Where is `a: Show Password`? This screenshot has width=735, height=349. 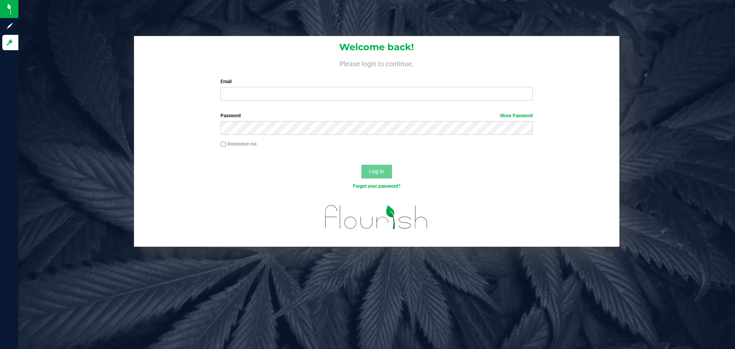
a: Show Password is located at coordinates (516, 116).